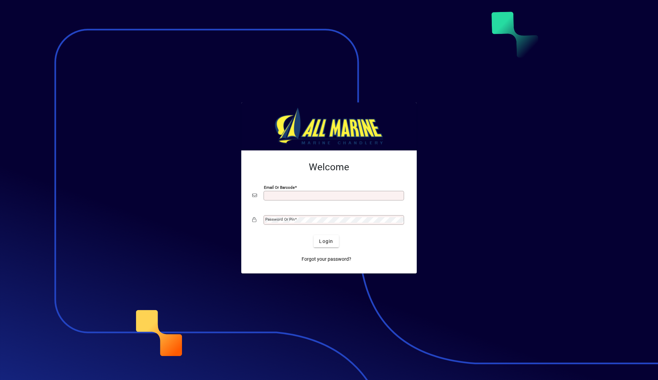  I want to click on button: Login, so click(326, 241).